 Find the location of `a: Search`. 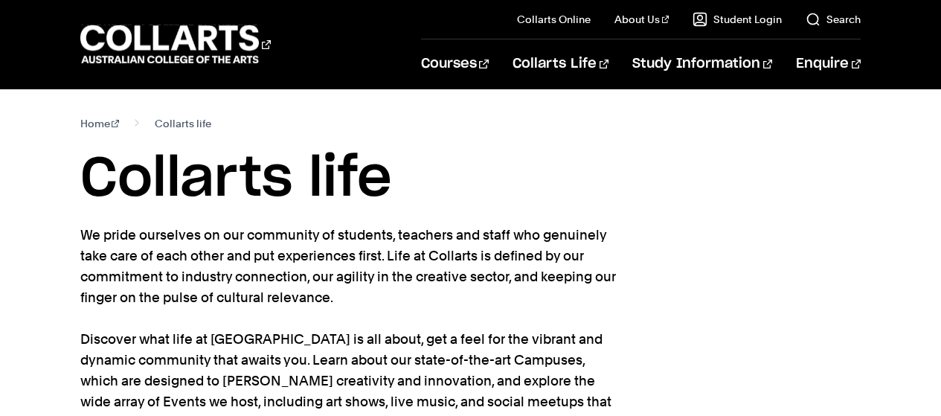

a: Search is located at coordinates (833, 19).